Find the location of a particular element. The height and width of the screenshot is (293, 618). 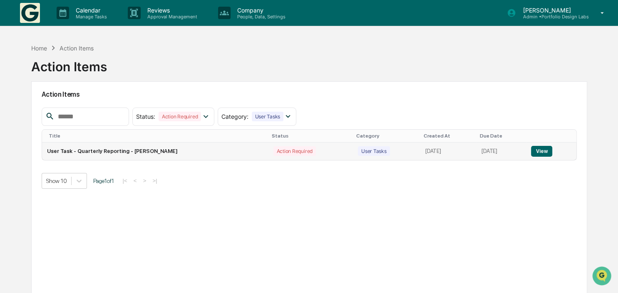

a: View is located at coordinates (542, 151).